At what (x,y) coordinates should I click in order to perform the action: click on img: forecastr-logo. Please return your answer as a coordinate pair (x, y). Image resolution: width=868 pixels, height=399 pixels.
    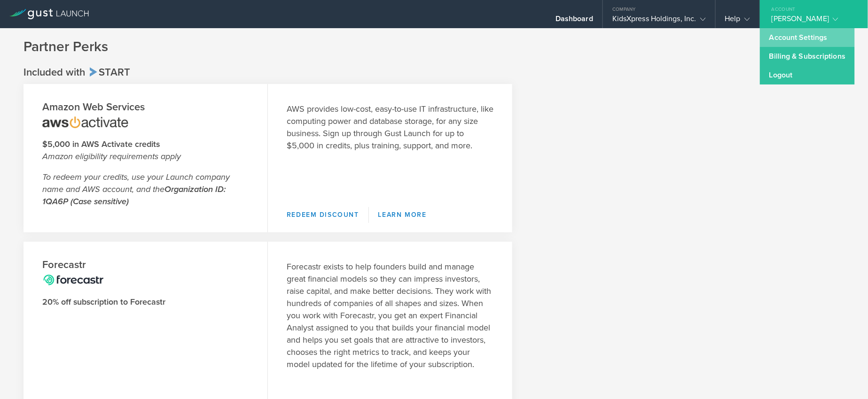
    Looking at the image, I should click on (73, 279).